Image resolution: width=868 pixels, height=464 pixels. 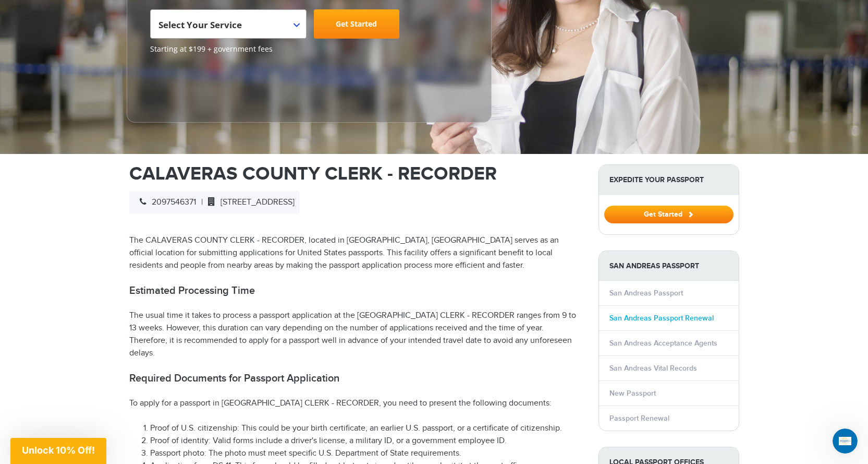 I want to click on a: Passport Renewal, so click(x=640, y=417).